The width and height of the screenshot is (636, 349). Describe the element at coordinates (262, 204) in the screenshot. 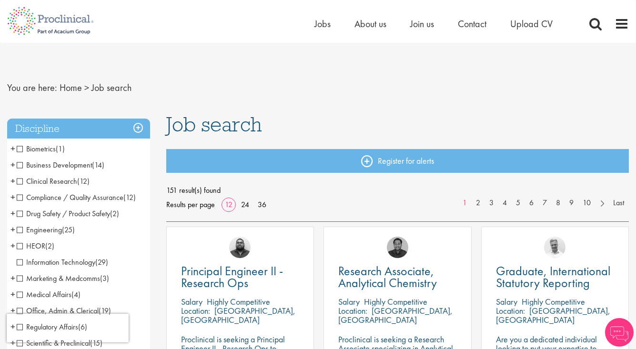

I see `a: 36` at that location.